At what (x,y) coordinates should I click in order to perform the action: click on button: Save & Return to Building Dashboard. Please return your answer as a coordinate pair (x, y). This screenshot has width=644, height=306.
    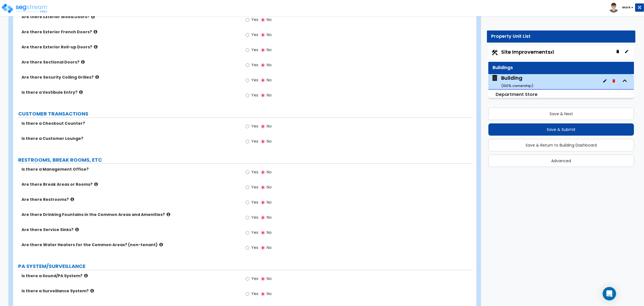
    Looking at the image, I should click on (561, 145).